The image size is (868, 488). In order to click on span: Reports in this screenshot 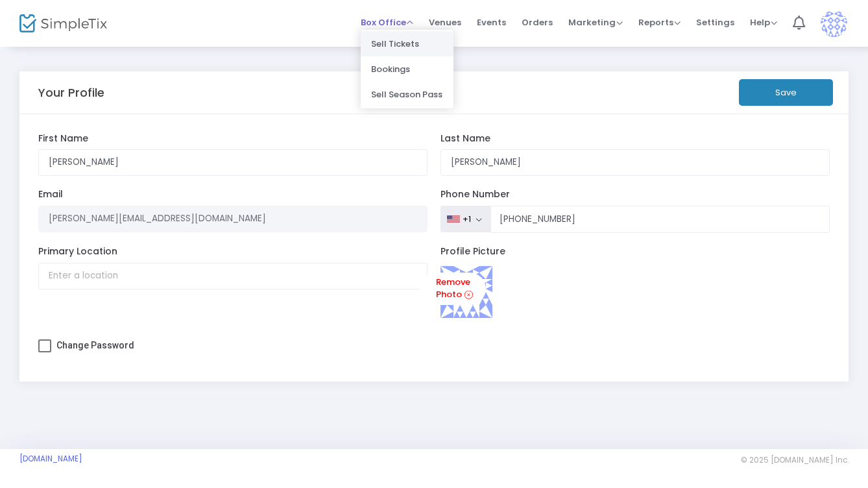, I will do `click(659, 22)`.